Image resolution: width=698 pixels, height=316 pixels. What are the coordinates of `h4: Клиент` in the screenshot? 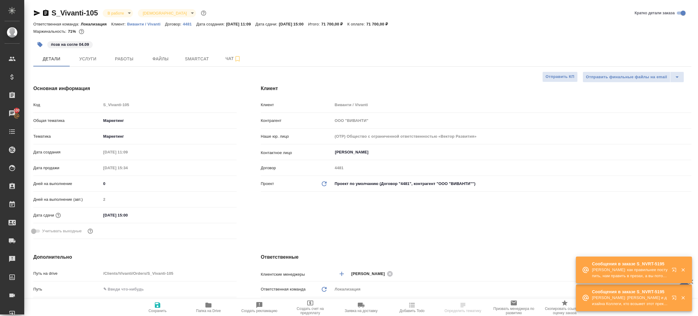 It's located at (476, 88).